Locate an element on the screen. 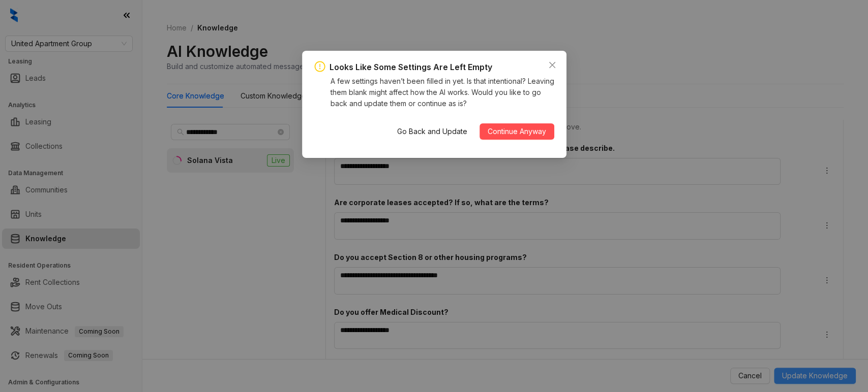 This screenshot has width=868, height=392. span: Continue Anyway is located at coordinates (516, 131).